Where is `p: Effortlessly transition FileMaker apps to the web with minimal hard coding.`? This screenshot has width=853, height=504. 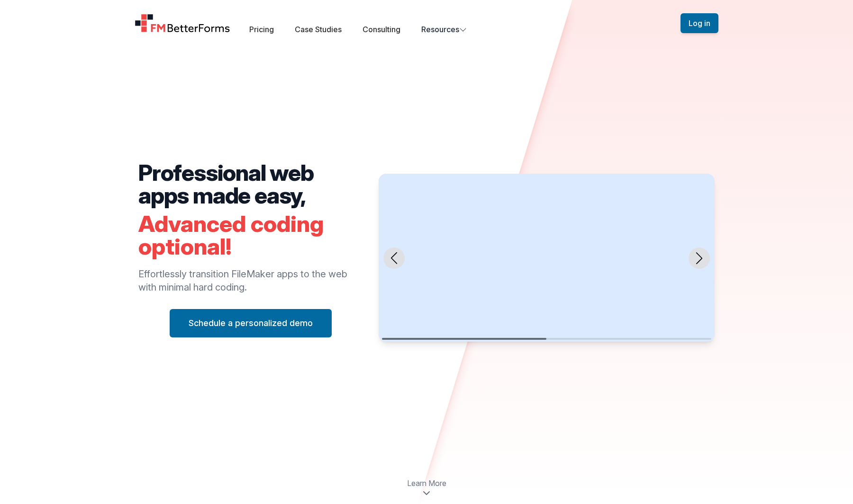
p: Effortlessly transition FileMaker apps to the web with minimal hard coding. is located at coordinates (251, 281).